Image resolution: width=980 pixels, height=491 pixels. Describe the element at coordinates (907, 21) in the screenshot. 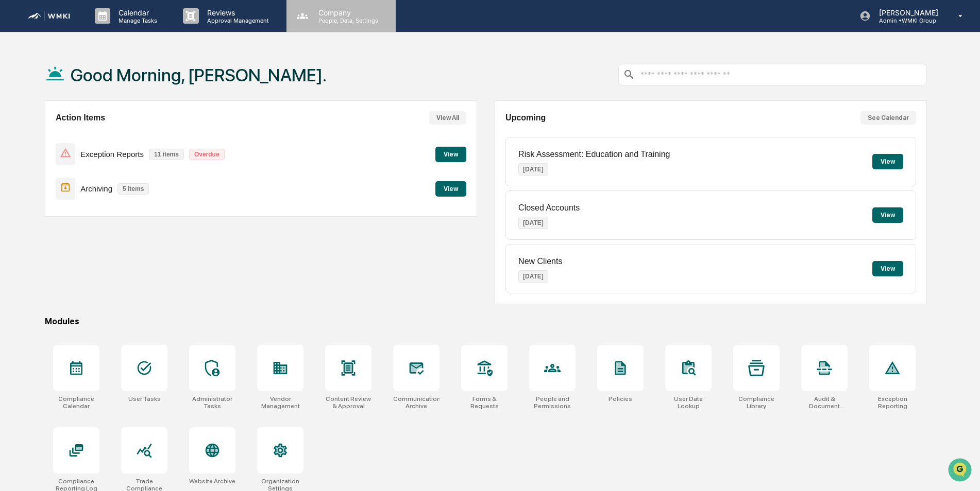

I see `p: Admin • WMKI Group` at that location.